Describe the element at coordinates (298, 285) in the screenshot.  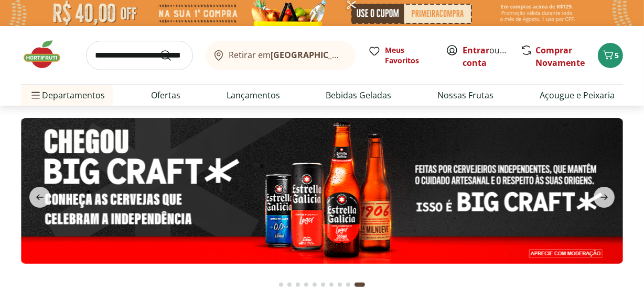
I see `button: Go to page 3 from fs-carousel` at that location.